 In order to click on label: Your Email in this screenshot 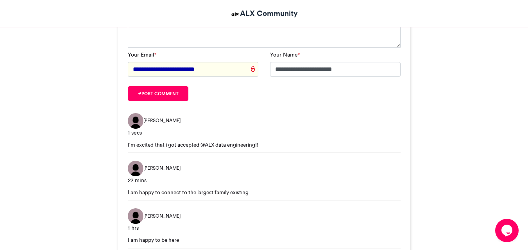, I will do `click(142, 55)`.